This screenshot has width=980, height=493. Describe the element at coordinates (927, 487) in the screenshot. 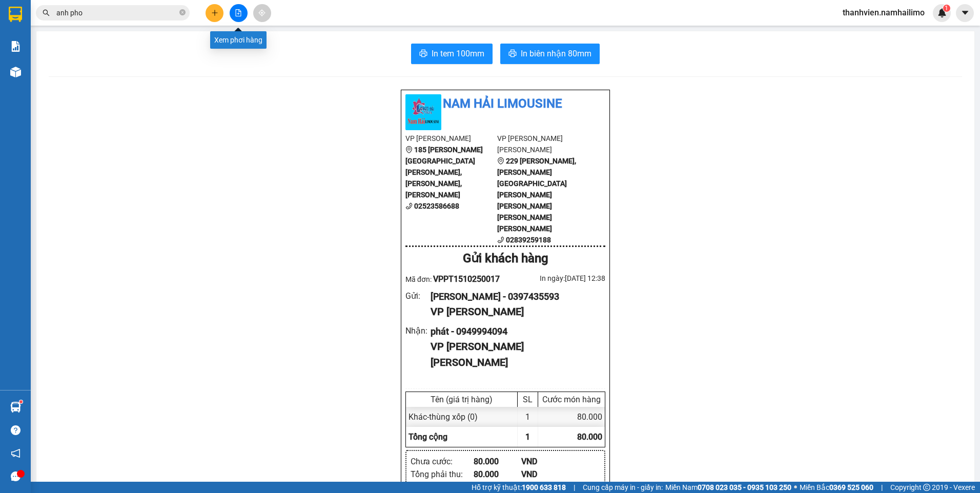

I see `span: copyright` at that location.